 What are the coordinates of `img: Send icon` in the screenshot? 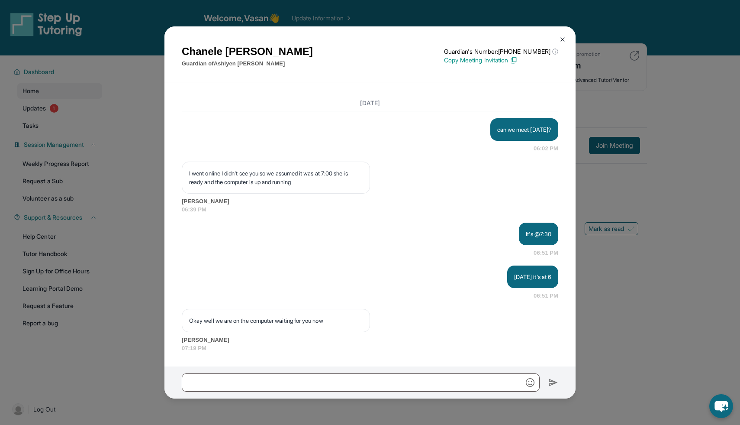 It's located at (553, 382).